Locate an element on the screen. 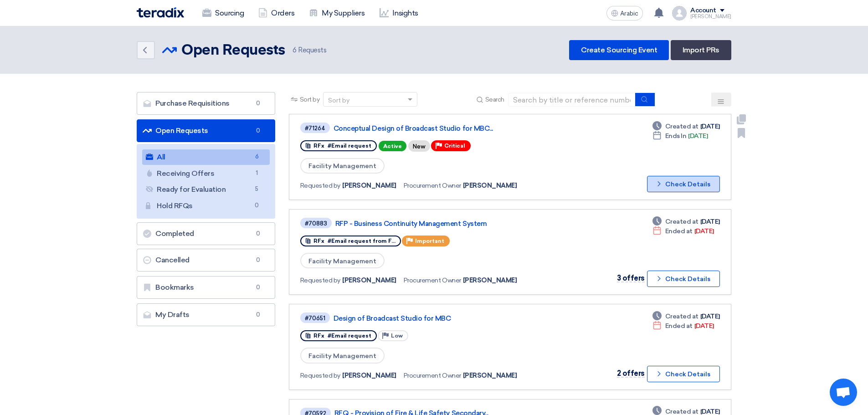 Image resolution: width=868 pixels, height=415 pixels. input: Search by title or reference number is located at coordinates (572, 100).